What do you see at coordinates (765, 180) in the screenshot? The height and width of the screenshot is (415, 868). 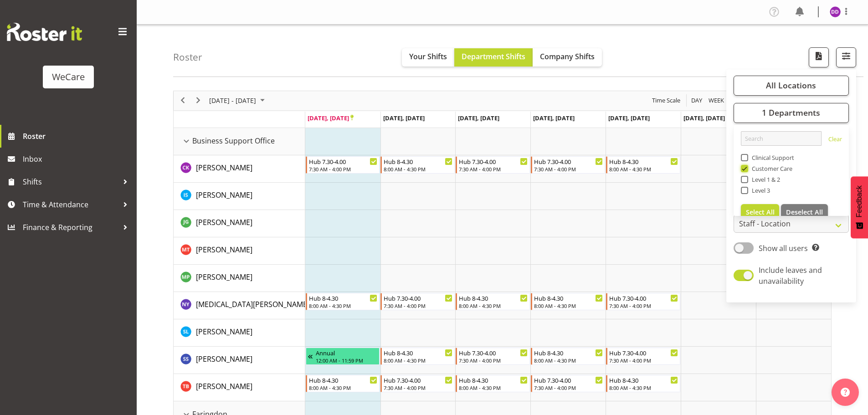 I see `span: Level 1 & 2` at bounding box center [765, 180].